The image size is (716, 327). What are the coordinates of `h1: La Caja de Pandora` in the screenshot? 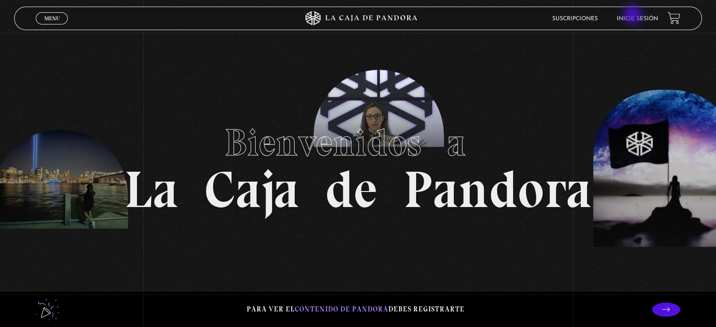 It's located at (358, 164).